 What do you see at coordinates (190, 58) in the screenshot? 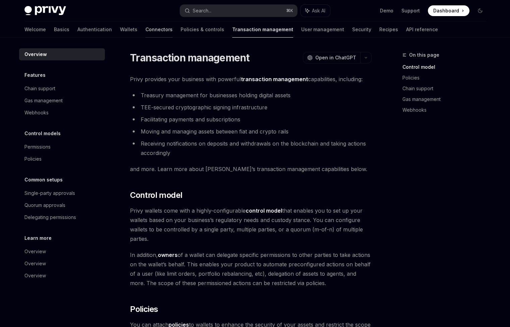
I see `h1: Transaction management` at bounding box center [190, 58].